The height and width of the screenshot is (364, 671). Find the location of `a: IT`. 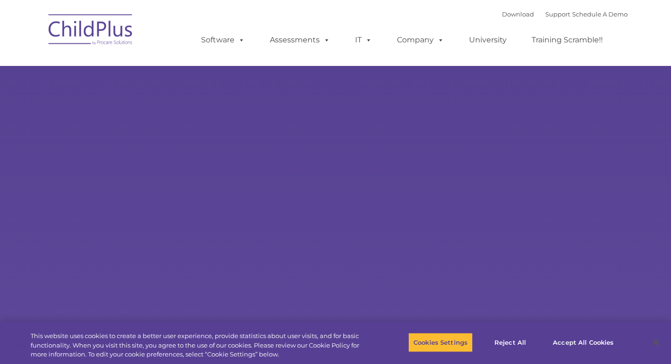

a: IT is located at coordinates (364, 40).